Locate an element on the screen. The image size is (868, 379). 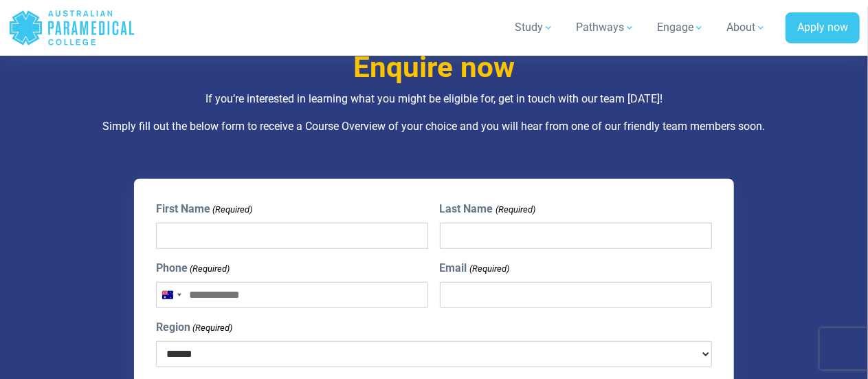
label: Phone is located at coordinates (192, 268).